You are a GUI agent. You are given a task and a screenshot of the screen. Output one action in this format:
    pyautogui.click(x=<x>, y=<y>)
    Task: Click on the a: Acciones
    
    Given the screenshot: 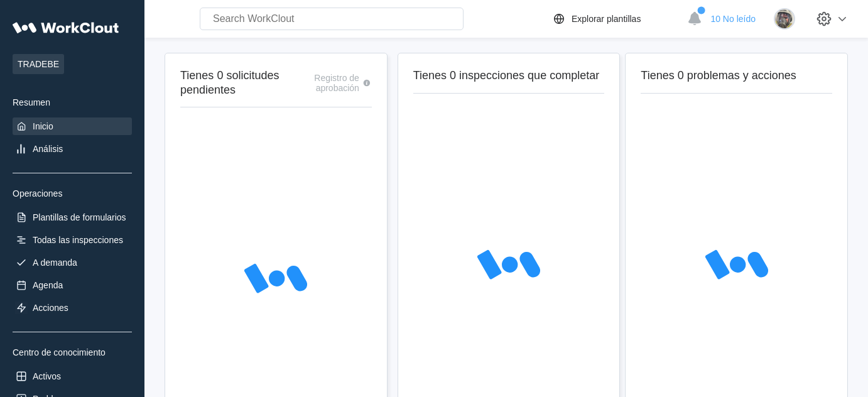 What is the action you would take?
    pyautogui.click(x=72, y=308)
    